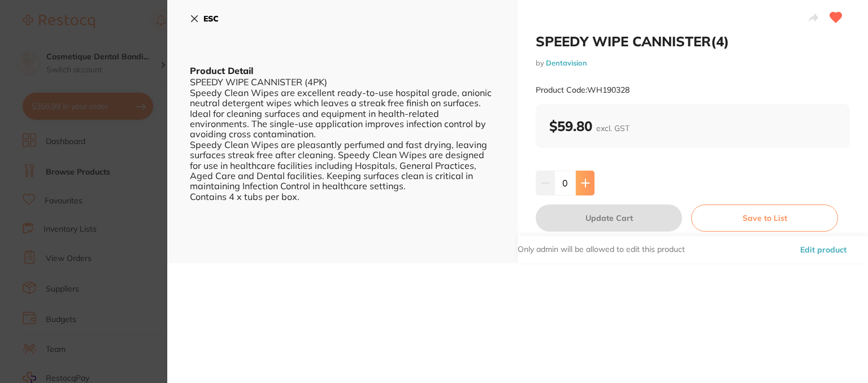  Describe the element at coordinates (567, 63) in the screenshot. I see `a: Dentavision` at that location.